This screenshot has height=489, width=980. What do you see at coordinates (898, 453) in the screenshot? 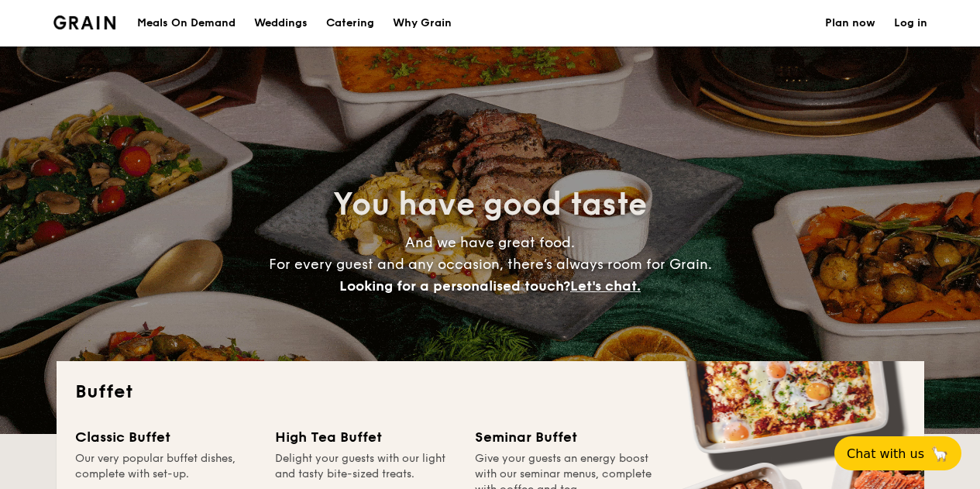
I see `button: Chat with us🦙` at bounding box center [898, 453].